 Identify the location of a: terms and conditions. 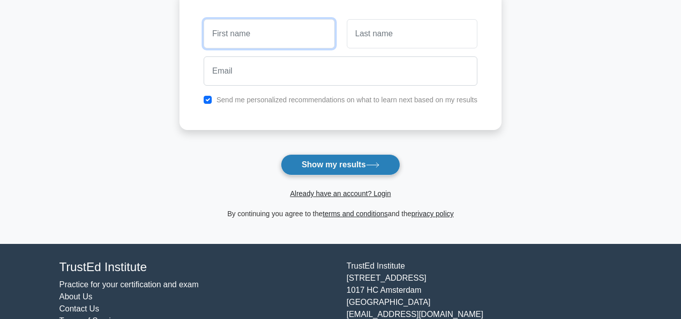
(355, 214).